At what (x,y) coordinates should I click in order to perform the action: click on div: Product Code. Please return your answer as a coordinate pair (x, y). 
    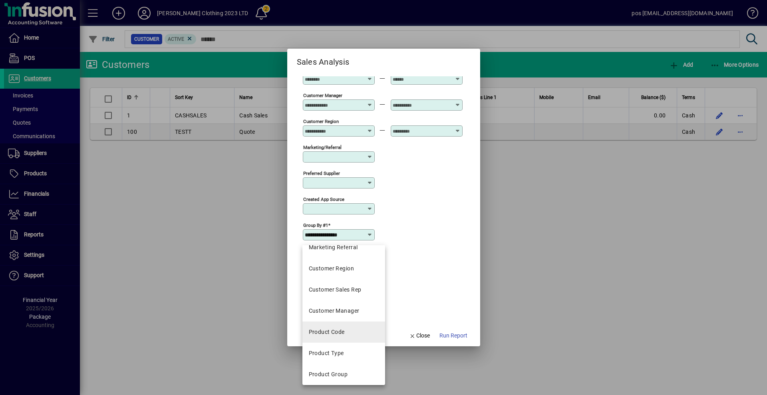
    Looking at the image, I should click on (327, 332).